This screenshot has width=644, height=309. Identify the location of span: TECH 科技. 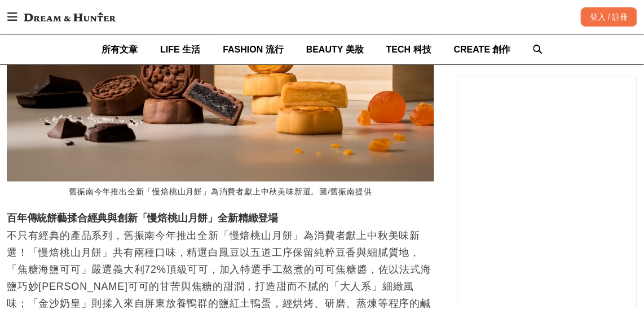
(409, 49).